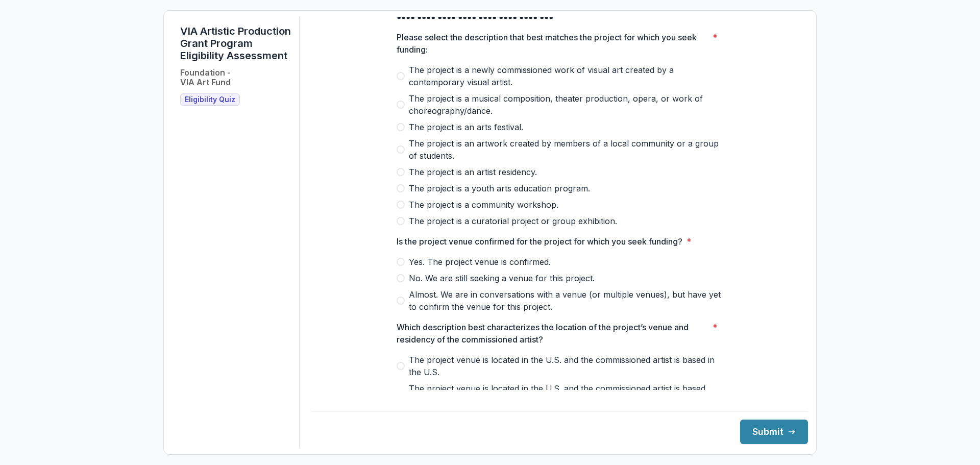 This screenshot has width=980, height=465. I want to click on span: The project is an artwork created by members of a local community or a group of students., so click(566, 150).